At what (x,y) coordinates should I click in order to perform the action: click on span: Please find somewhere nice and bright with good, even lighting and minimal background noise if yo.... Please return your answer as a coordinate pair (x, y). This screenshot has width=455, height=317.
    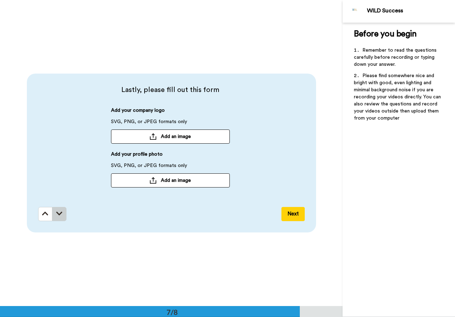
    Looking at the image, I should click on (398, 97).